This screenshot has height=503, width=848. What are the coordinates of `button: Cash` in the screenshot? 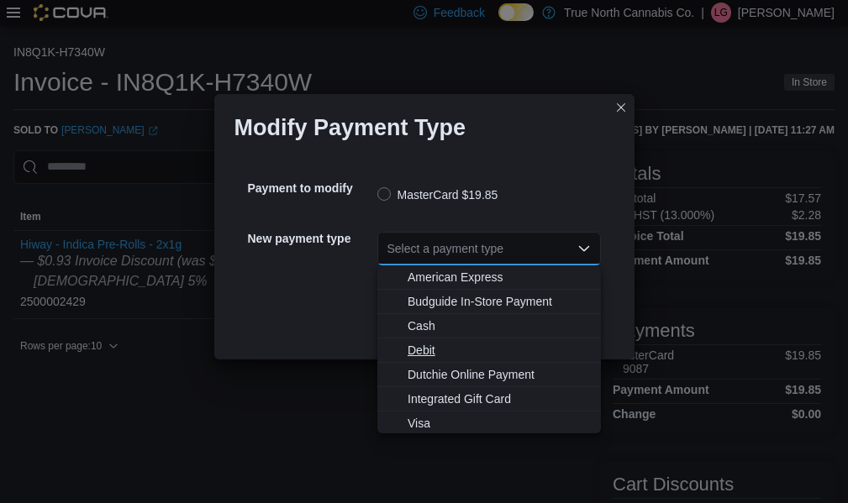 It's located at (489, 326).